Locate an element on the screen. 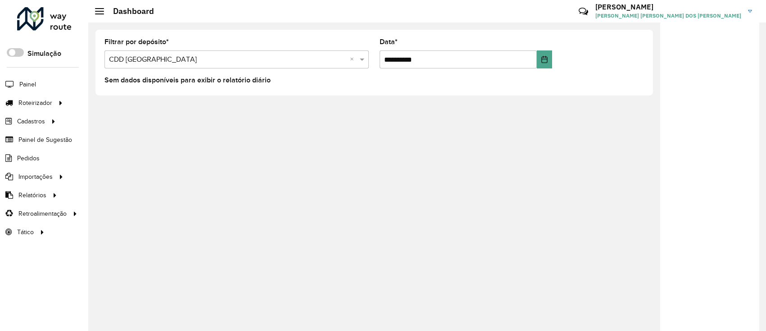 The height and width of the screenshot is (331, 766). h2: Dashboard is located at coordinates (129, 11).